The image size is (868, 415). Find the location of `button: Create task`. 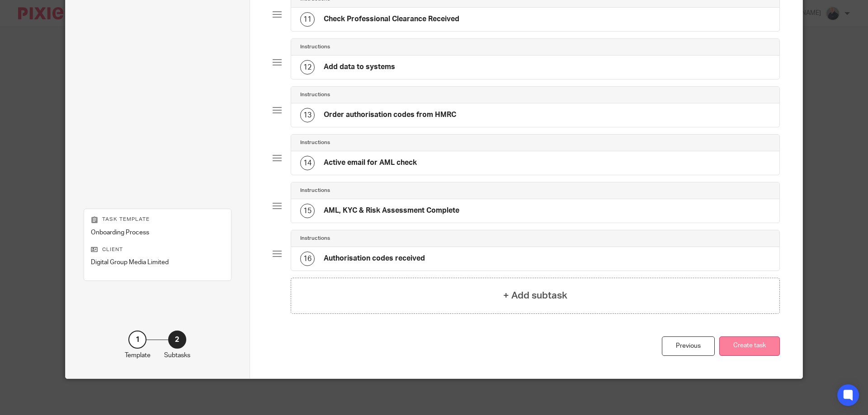

button: Create task is located at coordinates (750, 346).